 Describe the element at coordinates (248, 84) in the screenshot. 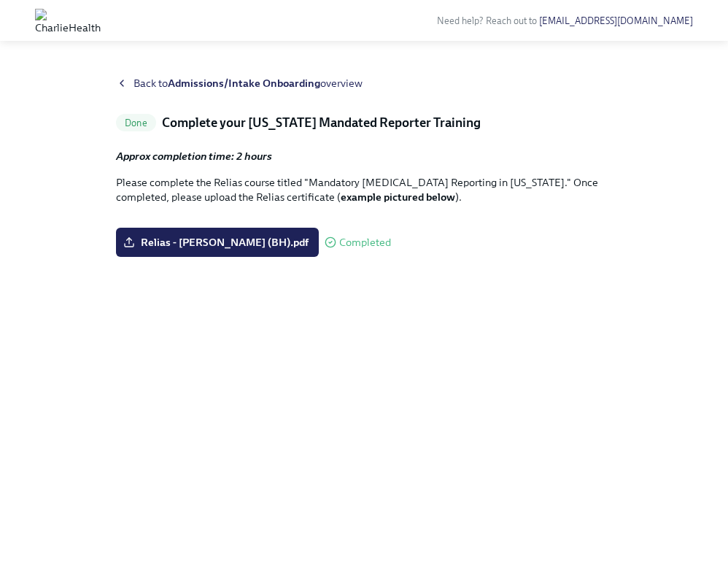

I see `span: Back to overview` at that location.